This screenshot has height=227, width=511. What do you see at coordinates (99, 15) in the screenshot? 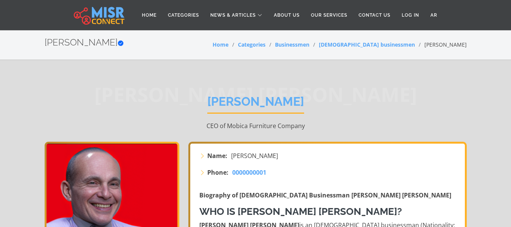
I see `img: main.misr_connect` at bounding box center [99, 15].